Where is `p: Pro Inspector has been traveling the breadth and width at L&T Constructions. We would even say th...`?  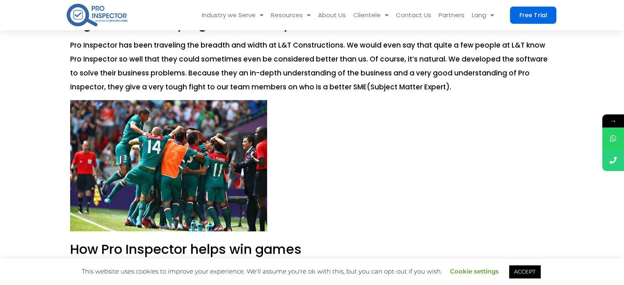 p: Pro Inspector has been traveling the breadth and width at L&T Constructions. We would even say th... is located at coordinates (312, 66).